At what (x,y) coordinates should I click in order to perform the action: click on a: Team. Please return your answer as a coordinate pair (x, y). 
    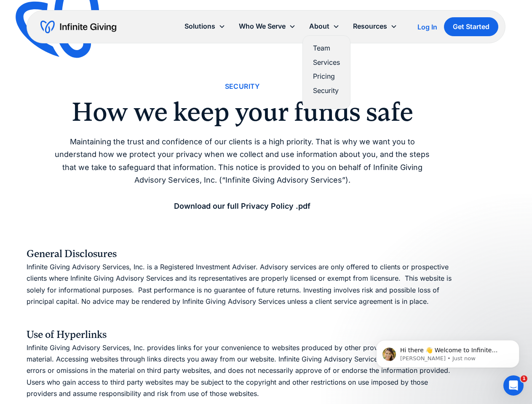
    Looking at the image, I should click on (327, 48).